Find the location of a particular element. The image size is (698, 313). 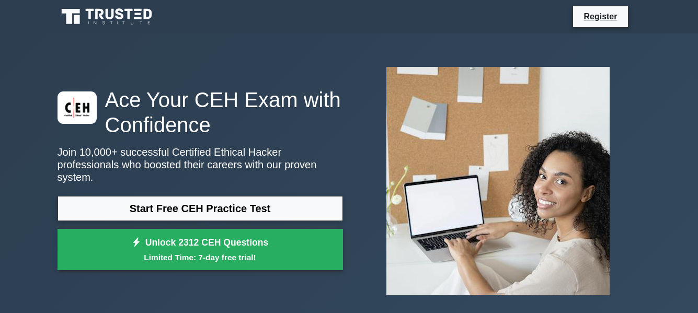

a: Start Free CEH Practice Test is located at coordinates (200, 209).